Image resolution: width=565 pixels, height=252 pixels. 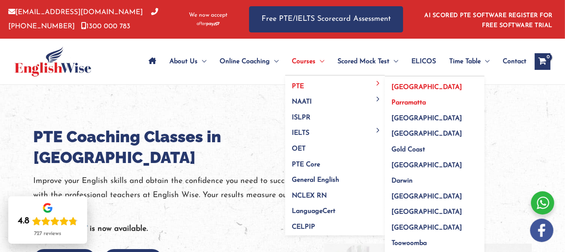 I want to click on a: ELICOS, so click(x=424, y=61).